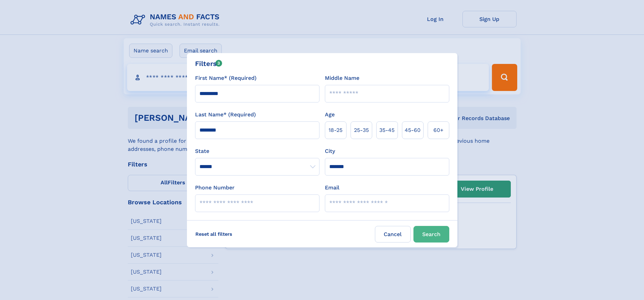 The height and width of the screenshot is (300, 644). I want to click on label: City, so click(330, 151).